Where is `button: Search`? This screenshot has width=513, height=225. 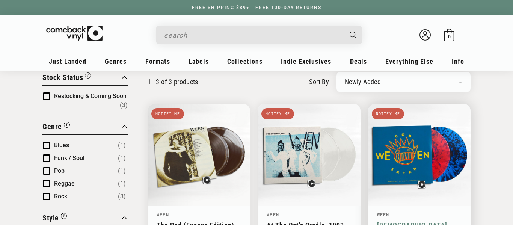 button: Search is located at coordinates (353, 35).